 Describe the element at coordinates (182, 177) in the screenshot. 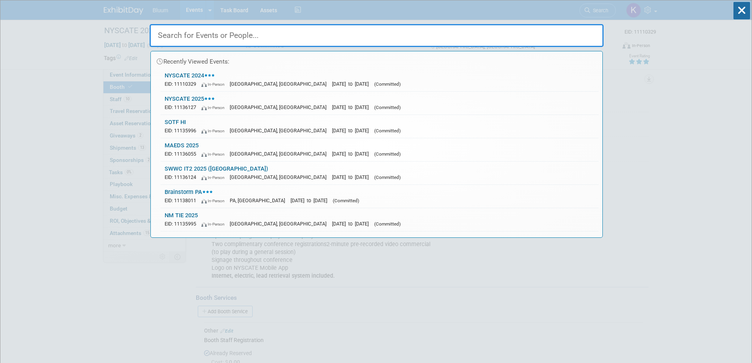

I see `span: EID: 11136124` at that location.